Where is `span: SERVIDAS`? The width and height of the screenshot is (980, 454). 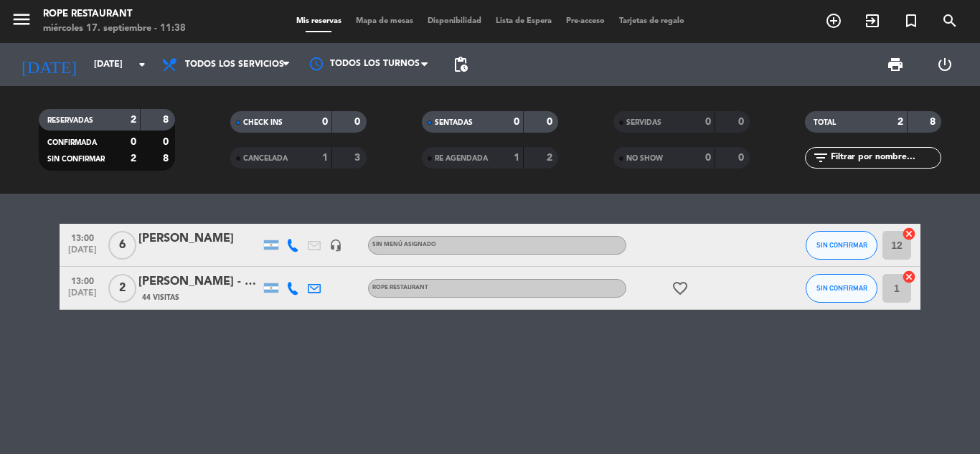
span: SERVIDAS is located at coordinates (644, 123).